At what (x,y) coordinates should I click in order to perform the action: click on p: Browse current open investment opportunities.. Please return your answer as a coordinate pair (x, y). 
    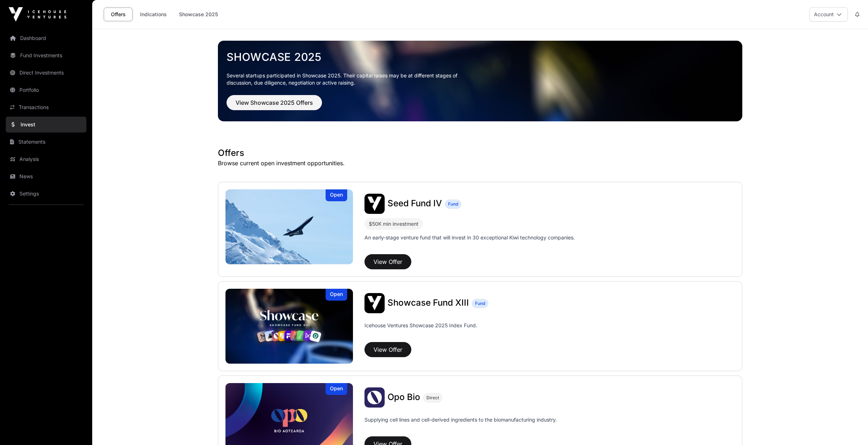
    Looking at the image, I should click on (480, 163).